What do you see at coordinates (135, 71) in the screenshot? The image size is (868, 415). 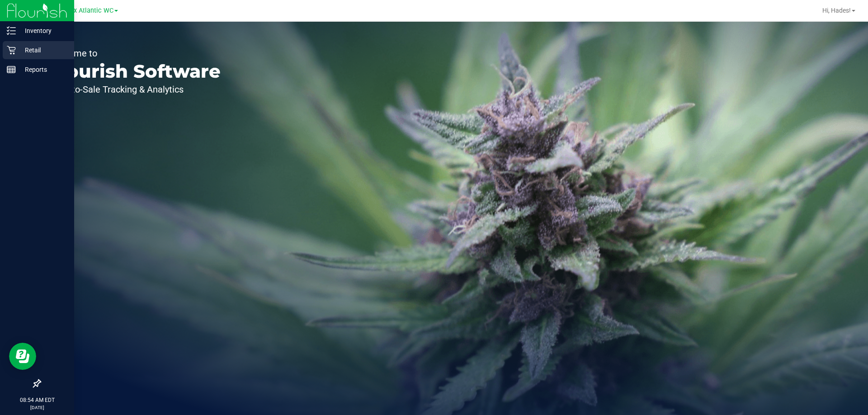 I see `p: Flourish Software` at bounding box center [135, 71].